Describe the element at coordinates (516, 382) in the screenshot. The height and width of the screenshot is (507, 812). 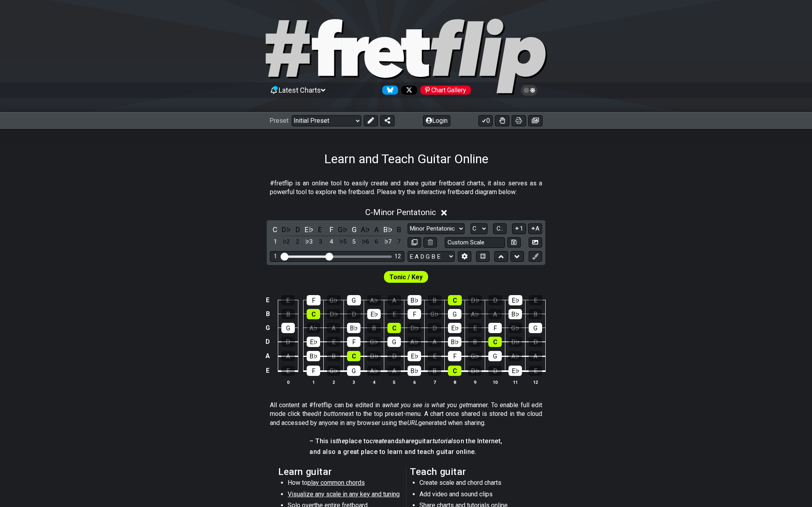
I see `th: 11` at that location.